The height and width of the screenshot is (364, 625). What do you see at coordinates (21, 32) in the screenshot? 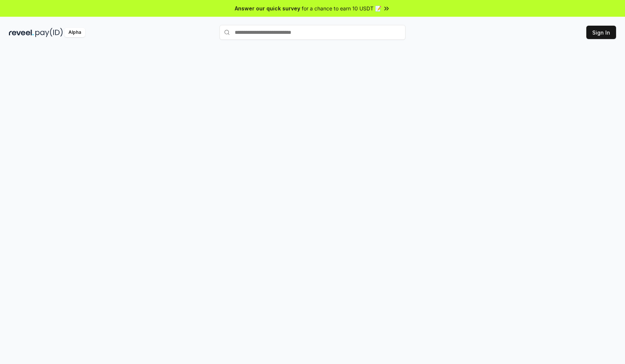
I see `img: reveel_dark` at bounding box center [21, 32].